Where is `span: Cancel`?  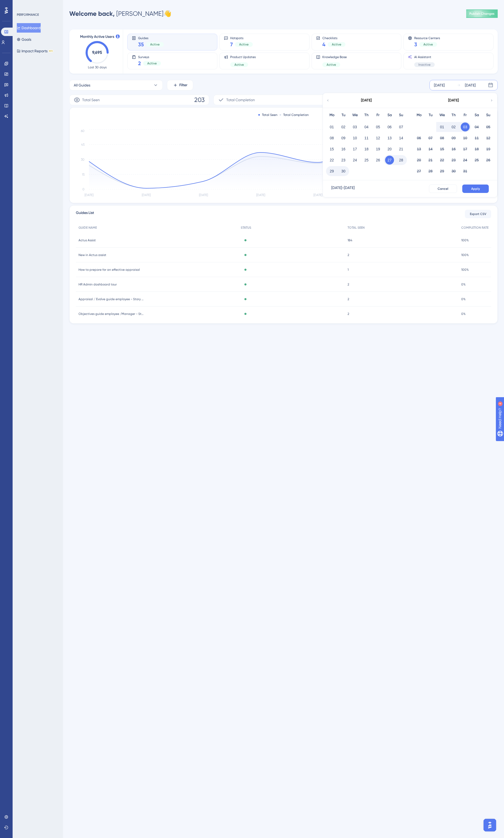 span: Cancel is located at coordinates (443, 189).